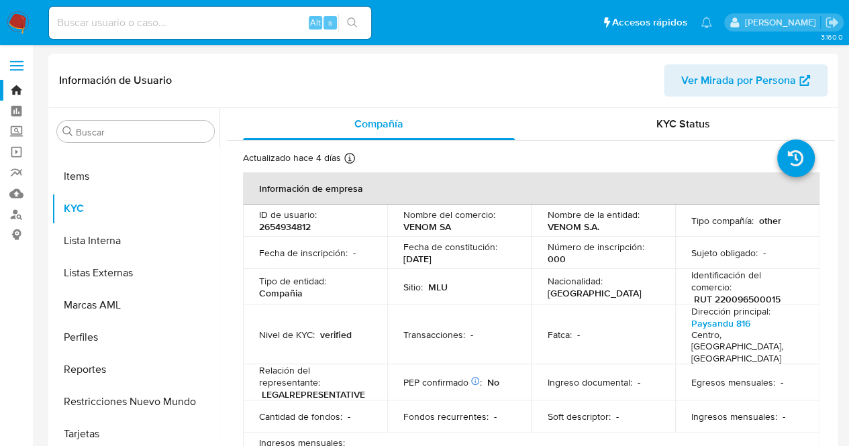 The height and width of the screenshot is (446, 849). What do you see at coordinates (737, 299) in the screenshot?
I see `p: RUT 220096500015` at bounding box center [737, 299].